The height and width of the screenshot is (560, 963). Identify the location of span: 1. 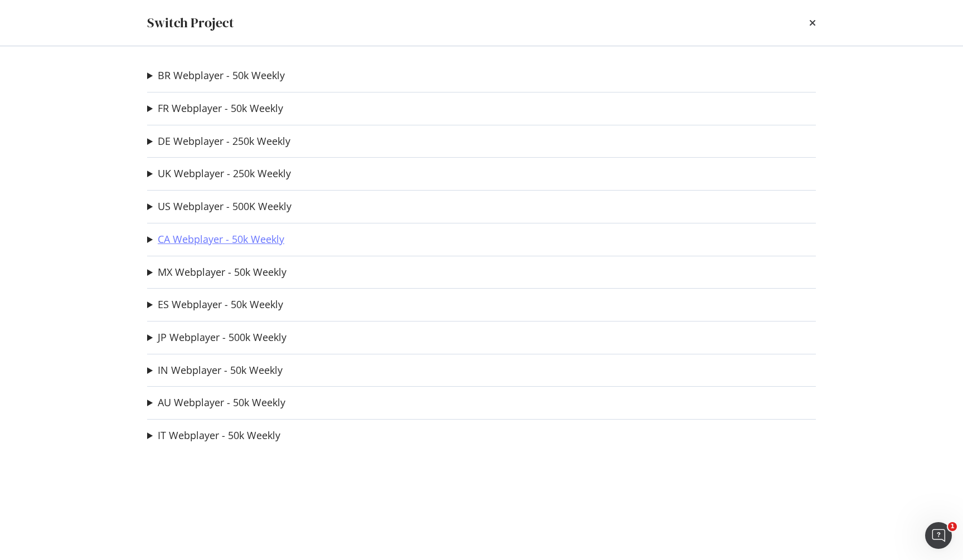
(952, 526).